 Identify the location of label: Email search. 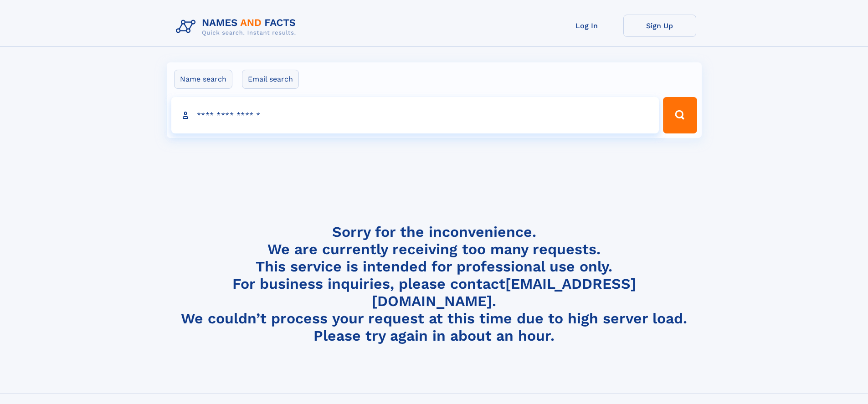
(270, 79).